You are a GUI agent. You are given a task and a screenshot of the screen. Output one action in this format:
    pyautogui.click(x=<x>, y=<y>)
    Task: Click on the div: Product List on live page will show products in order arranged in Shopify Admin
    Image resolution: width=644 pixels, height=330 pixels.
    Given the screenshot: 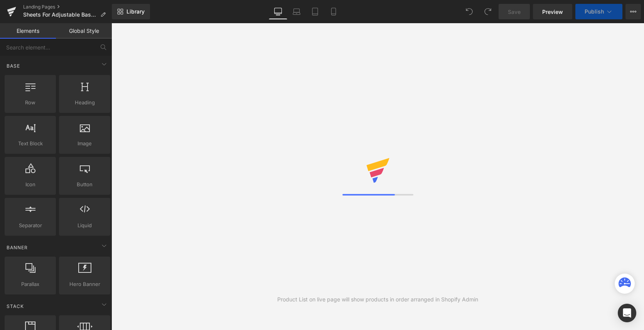 What is the action you would take?
    pyautogui.click(x=377, y=299)
    